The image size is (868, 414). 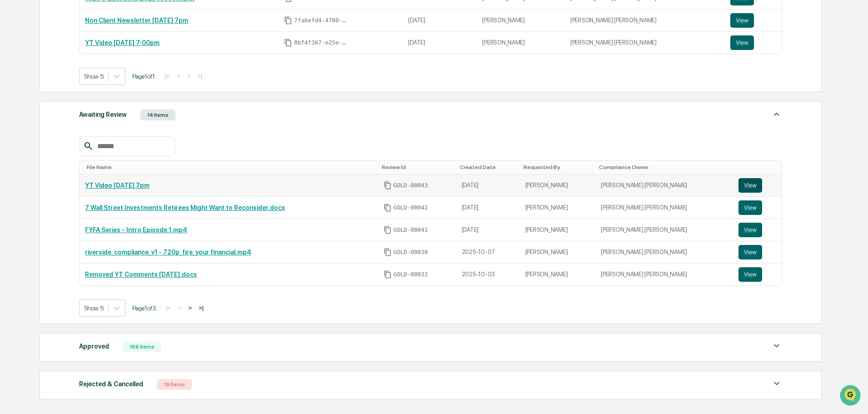 I want to click on div: Awaiting Review, so click(x=103, y=115).